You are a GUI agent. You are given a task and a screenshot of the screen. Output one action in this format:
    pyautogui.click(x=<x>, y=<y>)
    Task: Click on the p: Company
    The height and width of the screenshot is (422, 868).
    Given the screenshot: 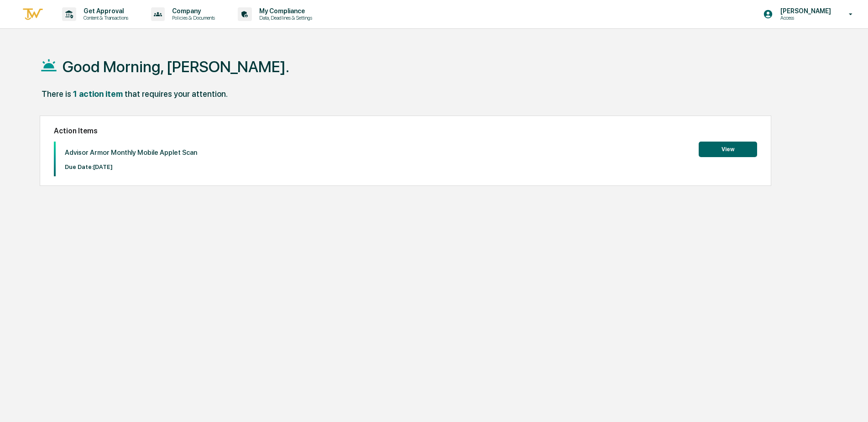 What is the action you would take?
    pyautogui.click(x=192, y=11)
    